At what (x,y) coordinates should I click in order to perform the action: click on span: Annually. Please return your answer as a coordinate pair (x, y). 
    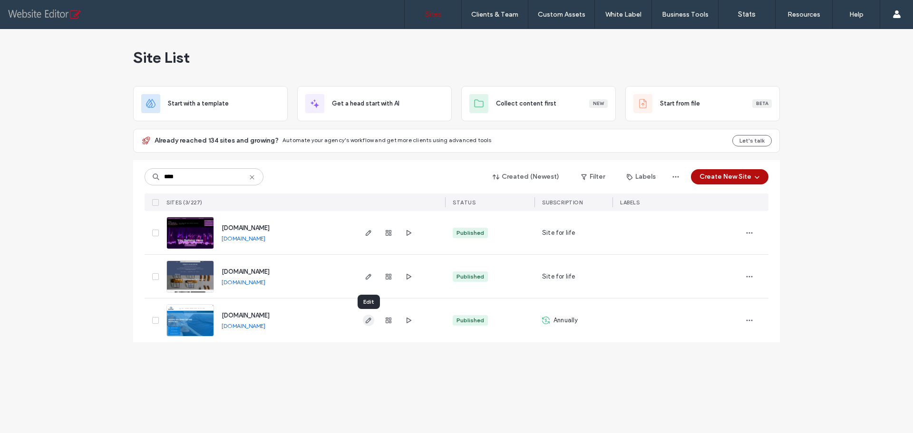
    Looking at the image, I should click on (566, 320).